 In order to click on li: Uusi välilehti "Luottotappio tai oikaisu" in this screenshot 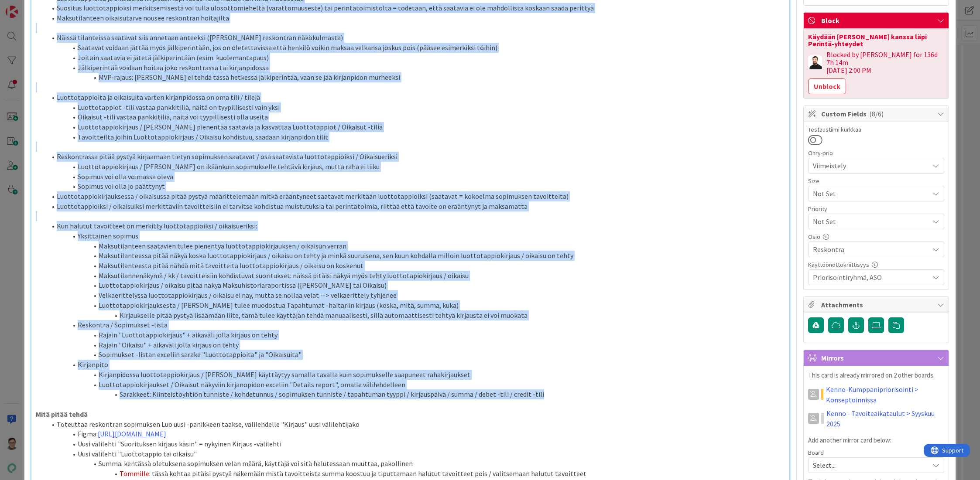, I will do `click(415, 454)`.